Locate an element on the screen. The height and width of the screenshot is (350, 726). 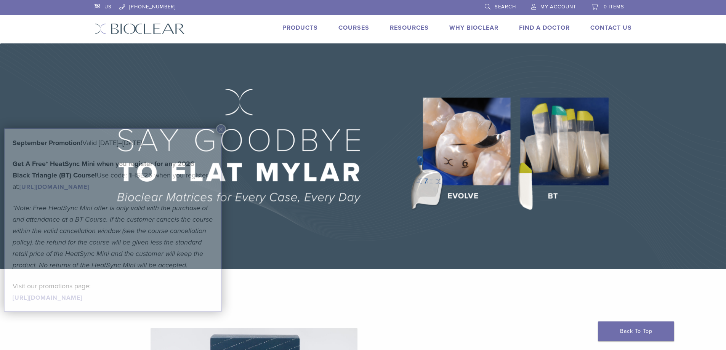
b: September Promotion! is located at coordinates (47, 143).